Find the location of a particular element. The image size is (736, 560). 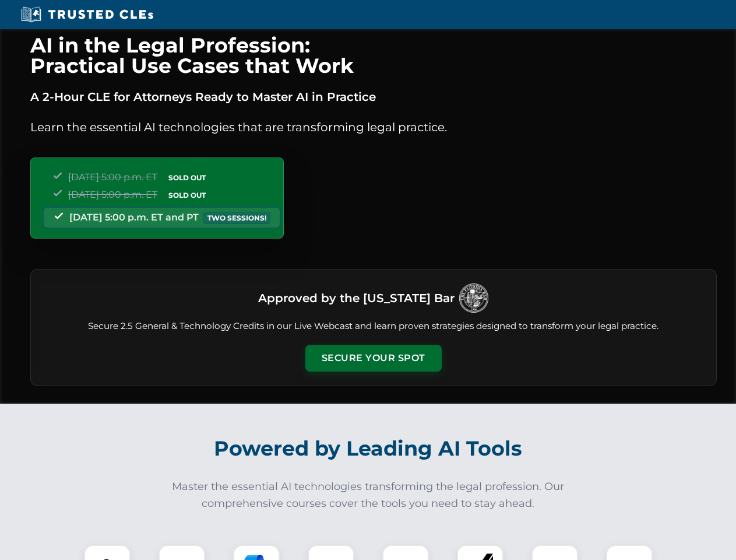

img: Trusted CLEs is located at coordinates (87, 15).